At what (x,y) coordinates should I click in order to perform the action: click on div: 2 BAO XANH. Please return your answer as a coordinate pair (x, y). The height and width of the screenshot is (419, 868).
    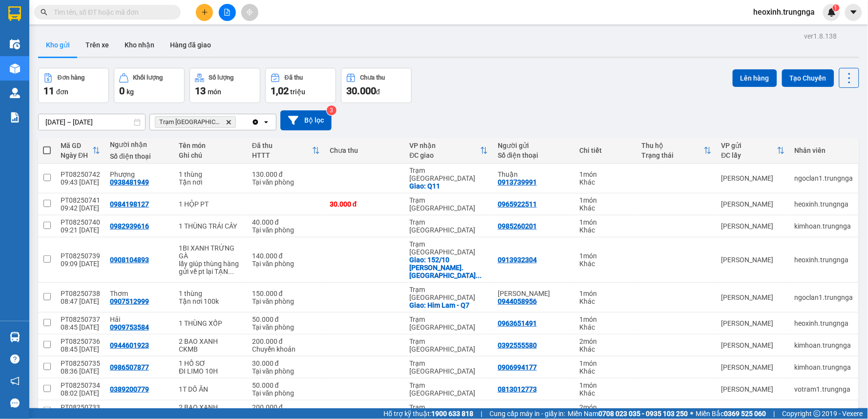
    Looking at the image, I should click on (211, 407).